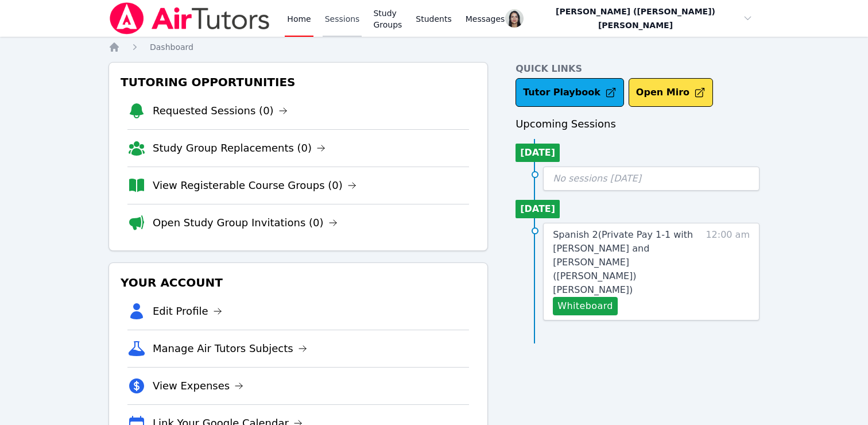  I want to click on button: Whiteboard, so click(585, 307).